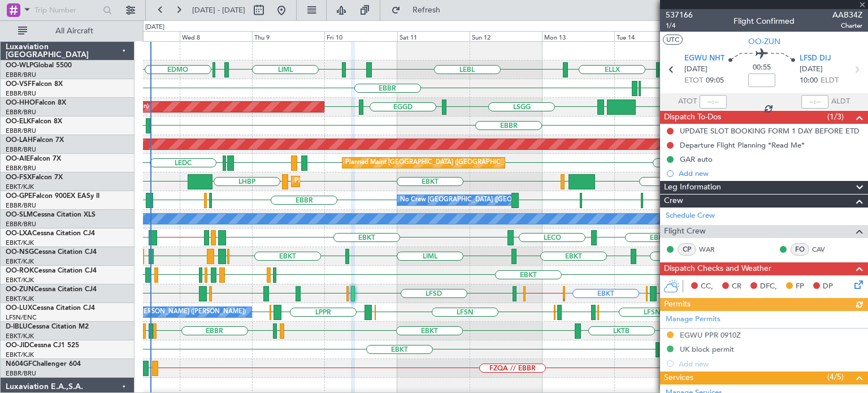  What do you see at coordinates (830, 81) in the screenshot?
I see `span: ELDT` at bounding box center [830, 81].